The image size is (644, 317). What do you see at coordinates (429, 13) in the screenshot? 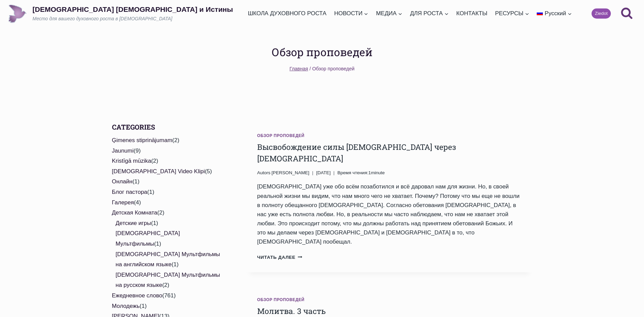
I see `span: ДЛЯ РОСТА` at bounding box center [429, 13].